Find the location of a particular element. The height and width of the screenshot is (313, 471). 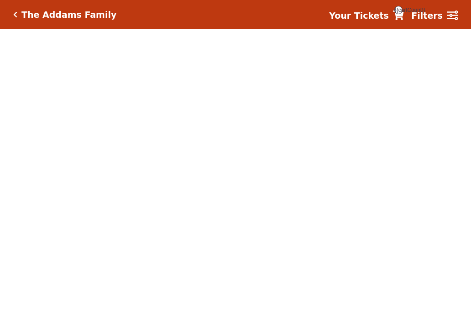

strong: Your Tickets is located at coordinates (359, 16).